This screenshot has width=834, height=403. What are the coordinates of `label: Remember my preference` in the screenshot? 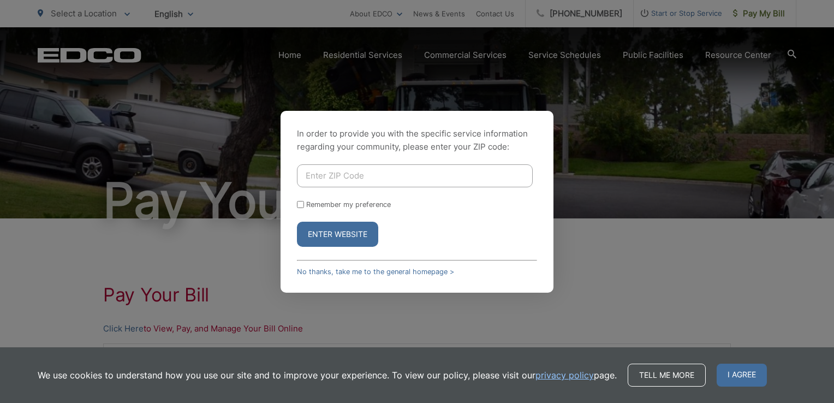 It's located at (348, 204).